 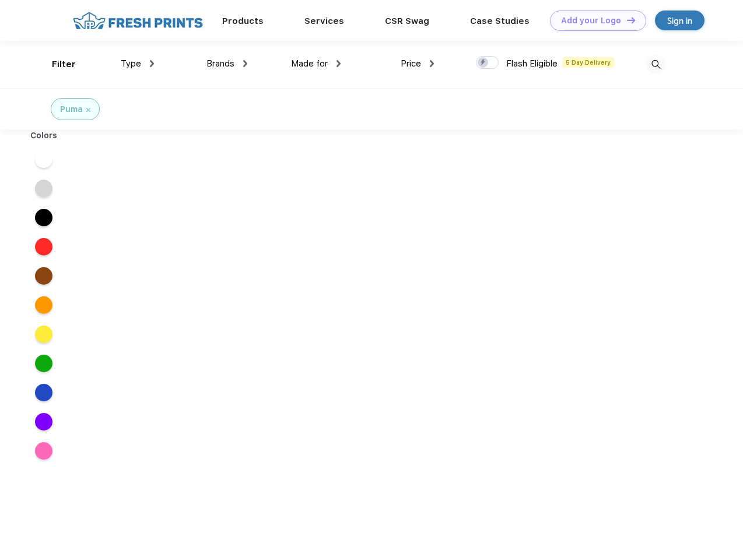 What do you see at coordinates (309, 64) in the screenshot?
I see `span: Made for` at bounding box center [309, 64].